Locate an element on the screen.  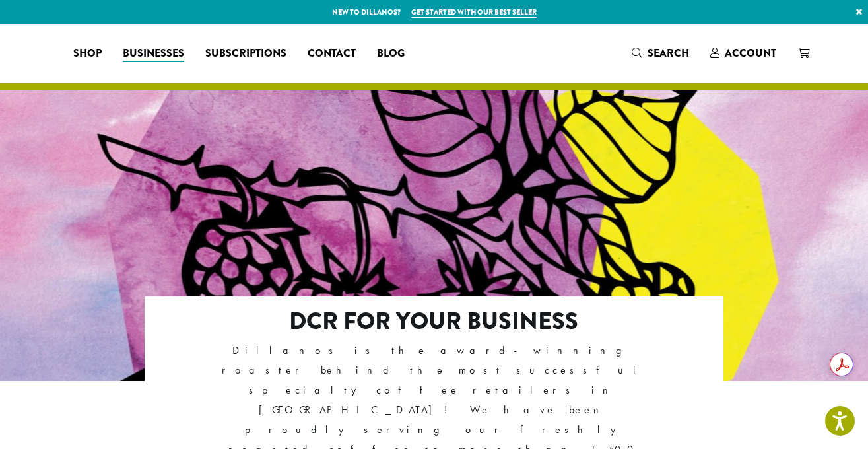
span: Search is located at coordinates (668, 53).